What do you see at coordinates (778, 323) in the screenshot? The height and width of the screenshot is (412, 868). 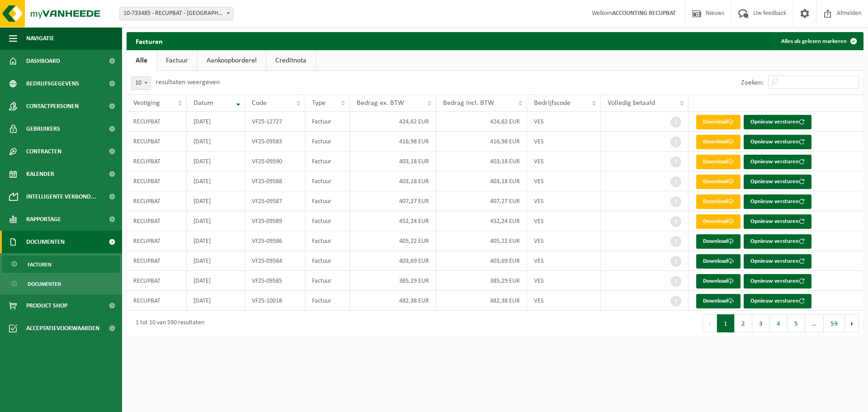 I see `button: 4` at bounding box center [778, 323].